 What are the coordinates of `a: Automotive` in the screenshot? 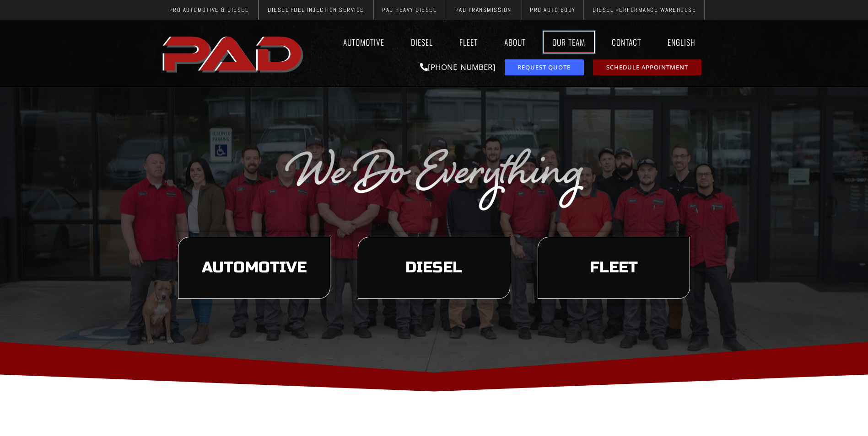 It's located at (364, 42).